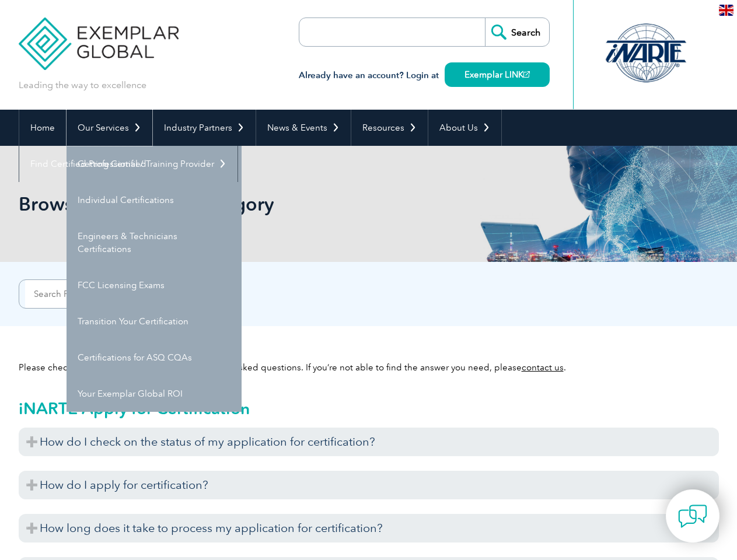 The height and width of the screenshot is (560, 737). What do you see at coordinates (424, 75) in the screenshot?
I see `h3: Already have an account? Login at` at bounding box center [424, 75].